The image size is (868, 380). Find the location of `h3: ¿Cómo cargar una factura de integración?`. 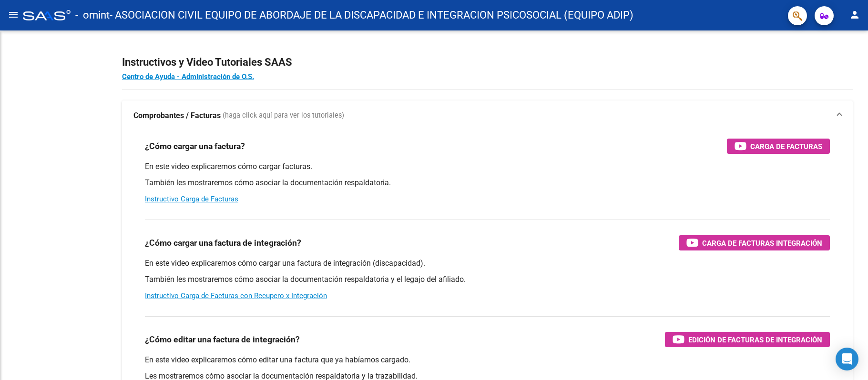

h3: ¿Cómo cargar una factura de integración? is located at coordinates (223, 243).